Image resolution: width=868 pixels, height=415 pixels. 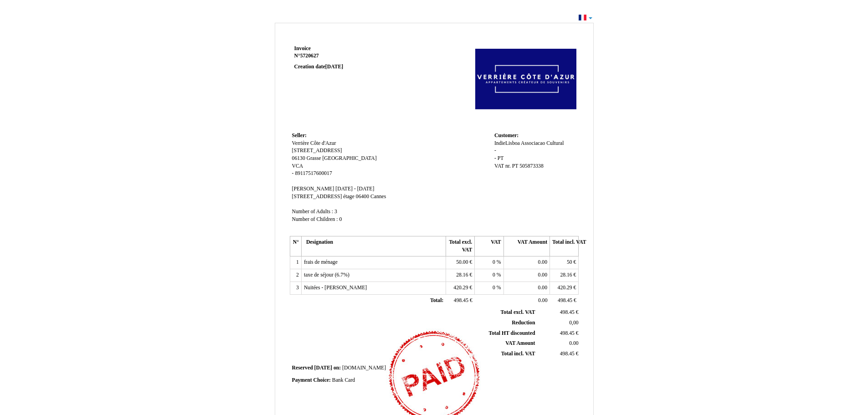 I want to click on td: 1, so click(x=295, y=263).